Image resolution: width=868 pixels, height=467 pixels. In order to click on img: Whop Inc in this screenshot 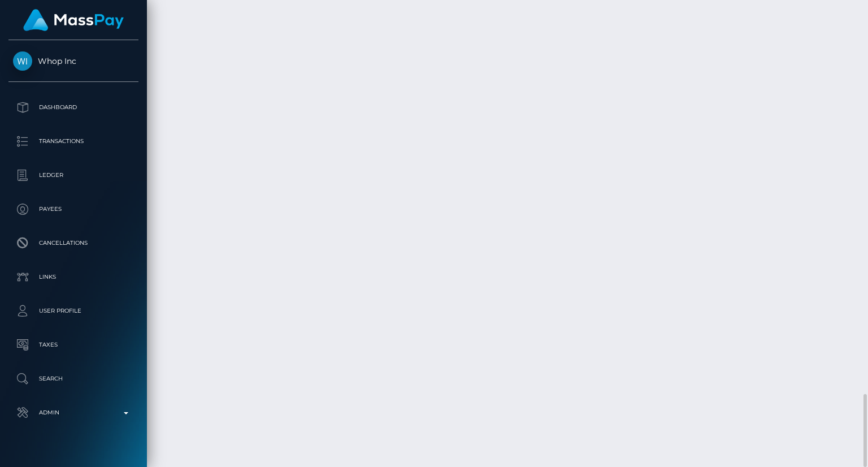, I will do `click(23, 61)`.